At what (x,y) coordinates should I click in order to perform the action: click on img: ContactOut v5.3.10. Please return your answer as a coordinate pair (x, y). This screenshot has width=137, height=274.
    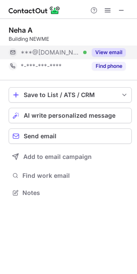
    Looking at the image, I should click on (34, 10).